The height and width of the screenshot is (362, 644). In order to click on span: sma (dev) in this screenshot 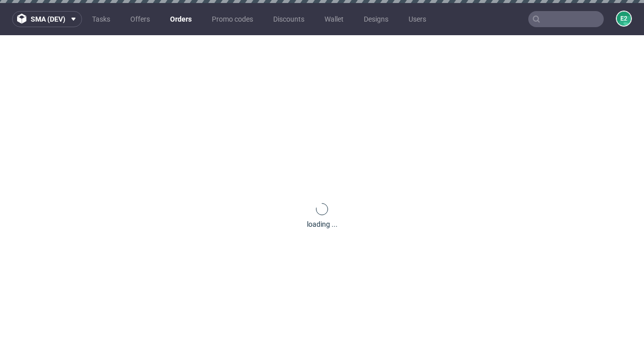, I will do `click(48, 19)`.